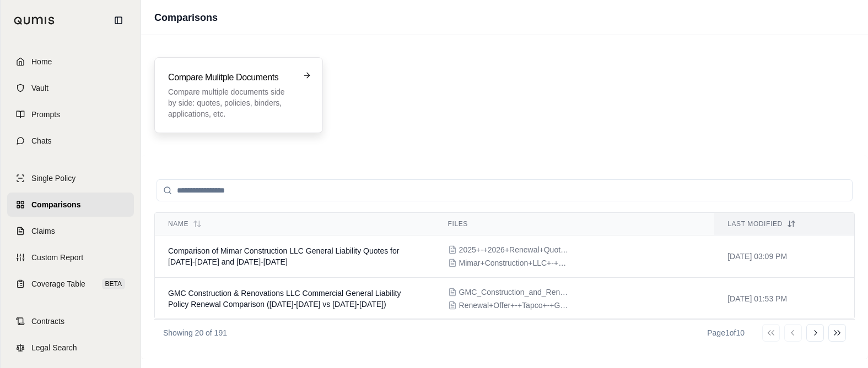 This screenshot has width=868, height=368. Describe the element at coordinates (514, 263) in the screenshot. I see `span: Mimar+Construction+LLC+-+GL+quote+Sept+2024+Markel.pdf` at that location.